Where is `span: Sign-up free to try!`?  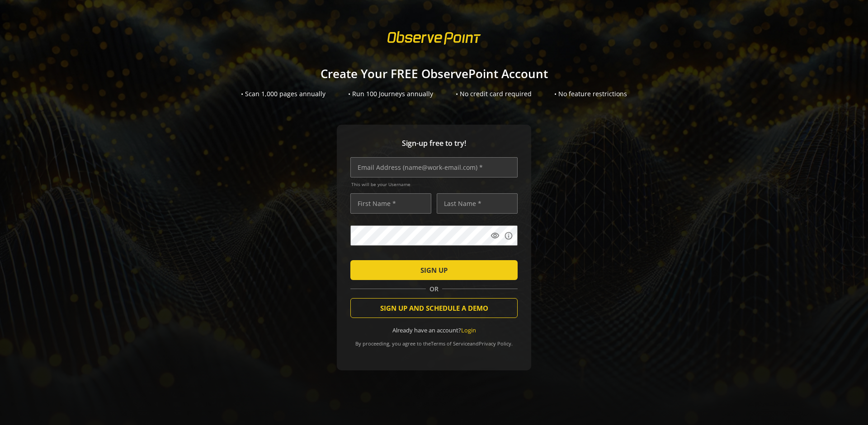 span: Sign-up free to try! is located at coordinates (434, 143).